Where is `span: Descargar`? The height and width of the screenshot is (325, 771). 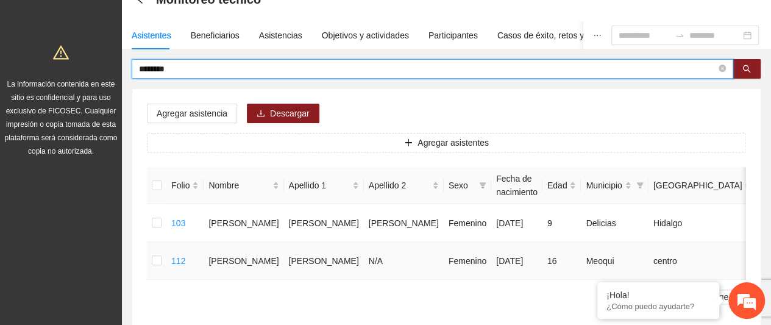 span: Descargar is located at coordinates (290, 113).